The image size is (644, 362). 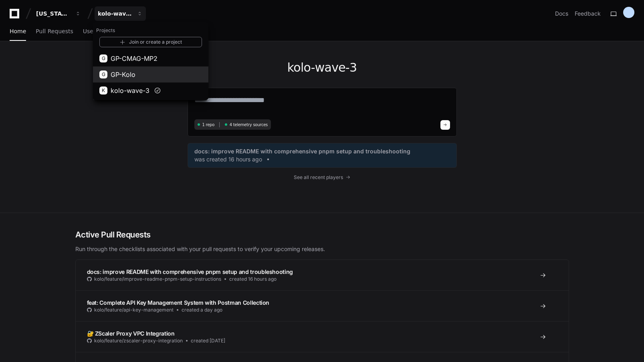 What do you see at coordinates (131, 333) in the screenshot?
I see `span: 🔐 ZScaler Proxy VPC Integration` at bounding box center [131, 333].